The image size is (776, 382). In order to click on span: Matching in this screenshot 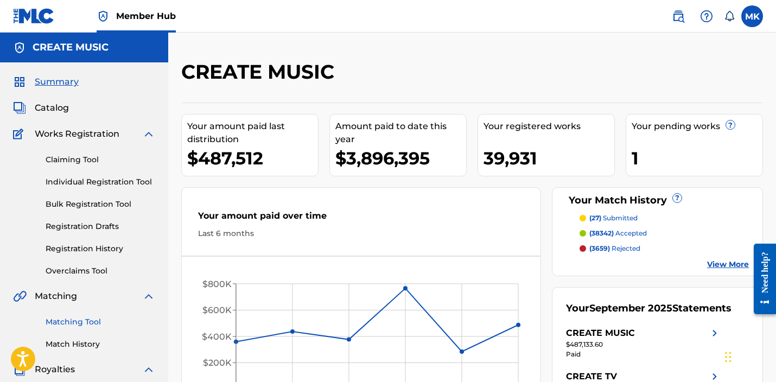, I will do `click(56, 296)`.